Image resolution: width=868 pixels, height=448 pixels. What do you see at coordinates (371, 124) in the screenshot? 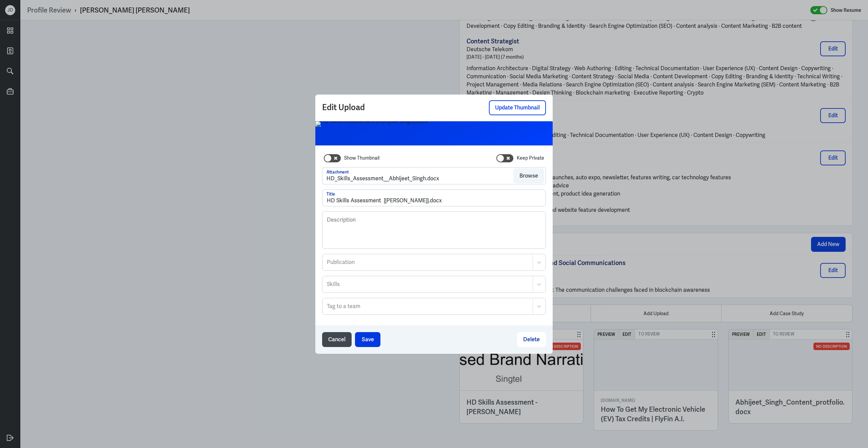
I see `img: HD Skills Assessment [Abhijeet Singh].docx` at bounding box center [371, 124].